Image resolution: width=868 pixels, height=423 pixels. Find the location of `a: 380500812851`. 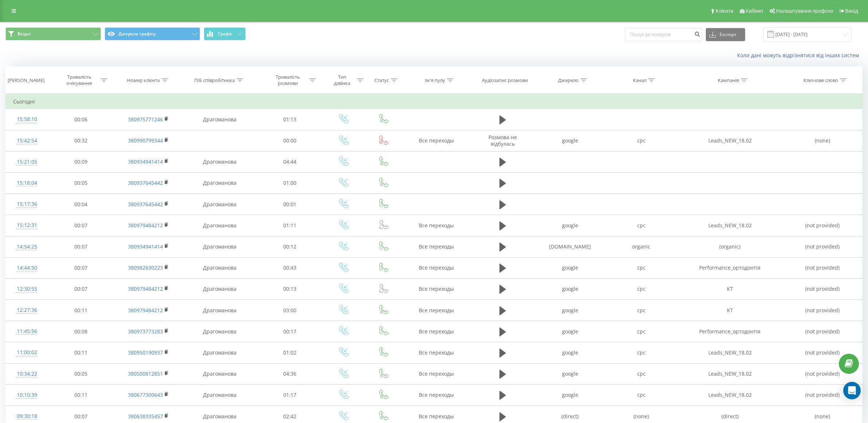

a: 380500812851 is located at coordinates (145, 374).